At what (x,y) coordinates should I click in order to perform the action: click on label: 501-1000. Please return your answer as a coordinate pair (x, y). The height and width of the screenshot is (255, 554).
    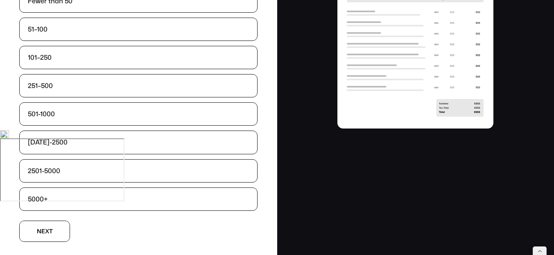
    Looking at the image, I should click on (138, 114).